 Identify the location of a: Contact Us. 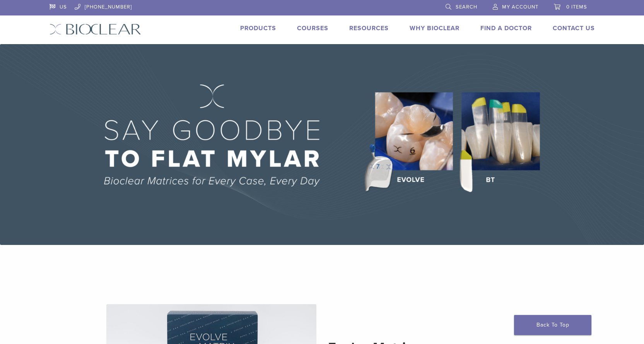
(574, 29).